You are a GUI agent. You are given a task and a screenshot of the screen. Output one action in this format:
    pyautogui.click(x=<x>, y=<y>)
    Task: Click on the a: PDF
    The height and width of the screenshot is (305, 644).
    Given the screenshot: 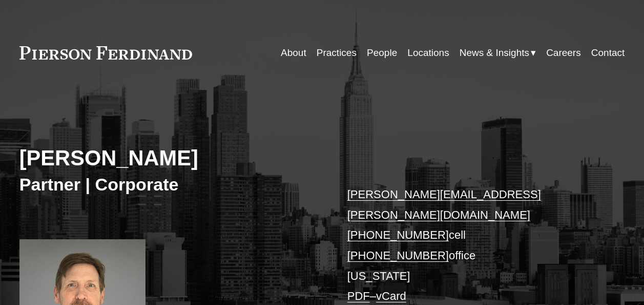 What is the action you would take?
    pyautogui.click(x=359, y=295)
    